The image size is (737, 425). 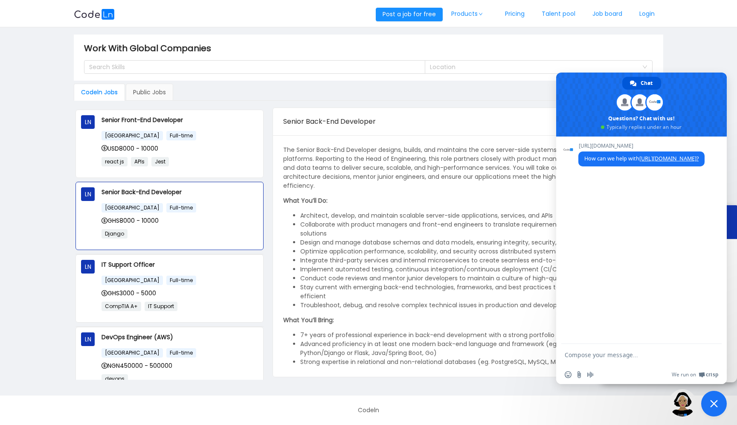 I want to click on span: We run on, so click(x=683, y=374).